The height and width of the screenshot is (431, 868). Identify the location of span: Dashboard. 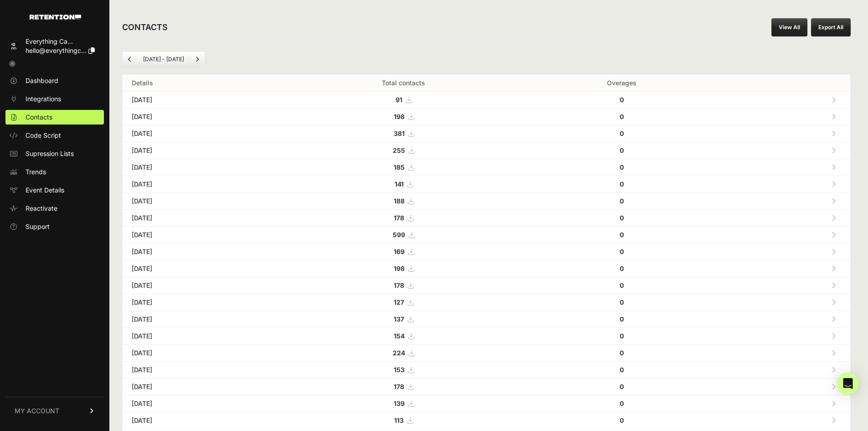
(42, 81).